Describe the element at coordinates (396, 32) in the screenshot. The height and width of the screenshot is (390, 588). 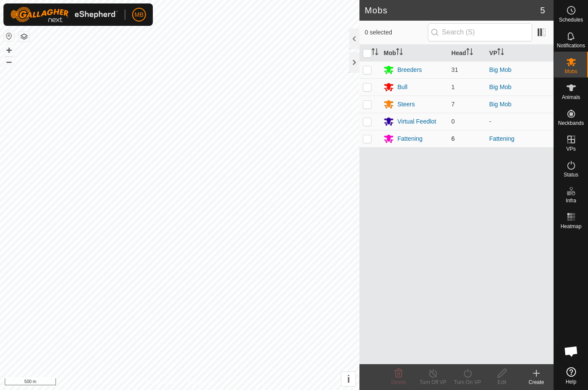
I see `span: 0 selected` at that location.